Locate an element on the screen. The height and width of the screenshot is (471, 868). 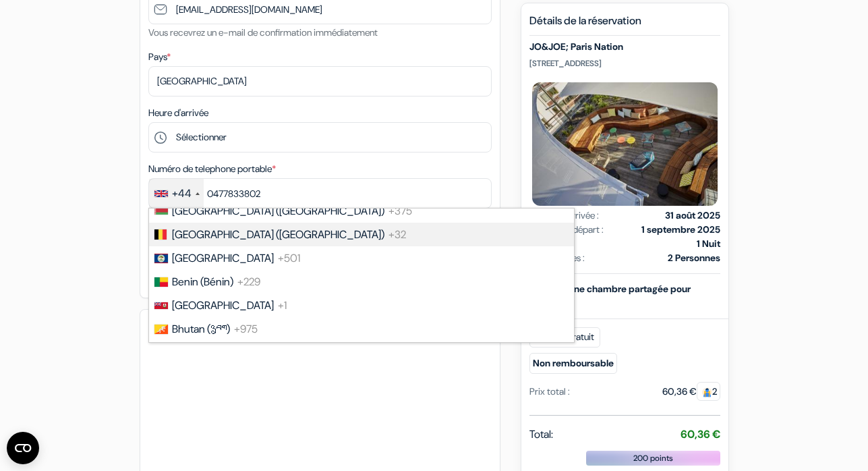
strong: 1 septembre 2025 is located at coordinates (680, 229).